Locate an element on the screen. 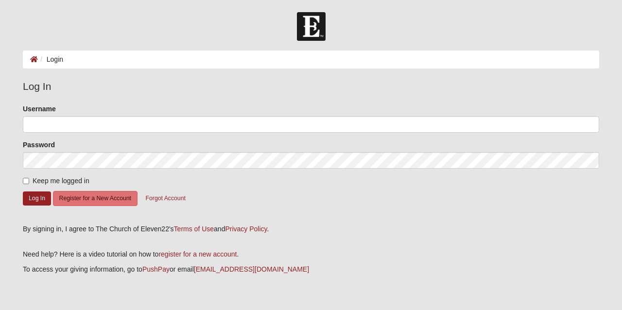  span: Keep me logged in is located at coordinates (61, 181).